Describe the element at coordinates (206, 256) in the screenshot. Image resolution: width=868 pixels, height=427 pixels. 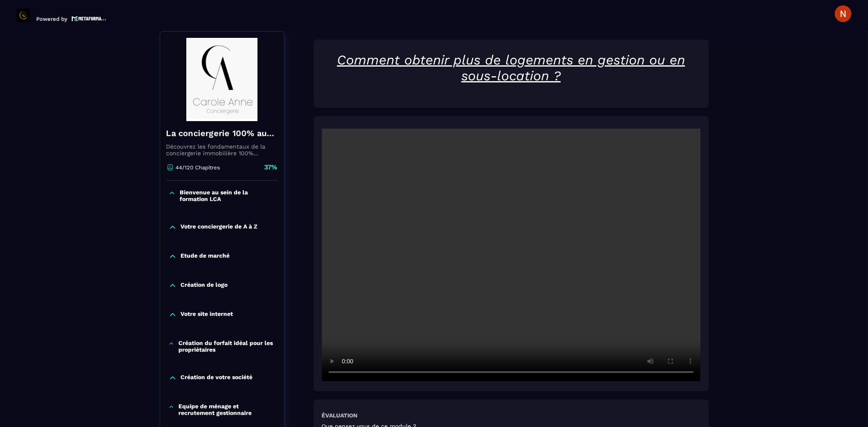
I see `p: Etude de marché` at that location.